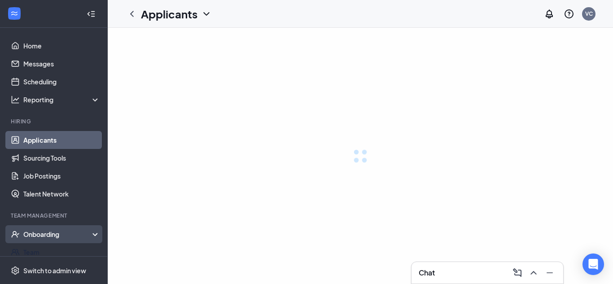 The height and width of the screenshot is (284, 613). I want to click on div: Hiring, so click(54, 121).